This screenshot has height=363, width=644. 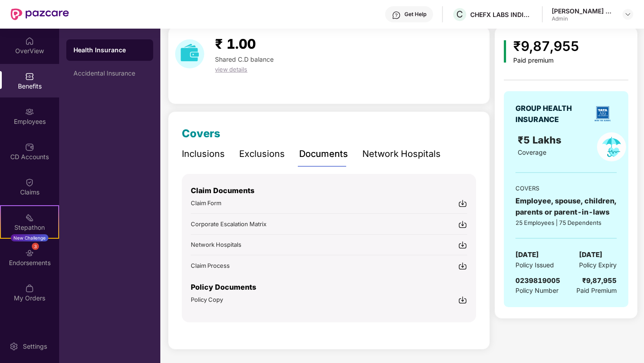 I want to click on div: New Challenge, so click(x=29, y=238).